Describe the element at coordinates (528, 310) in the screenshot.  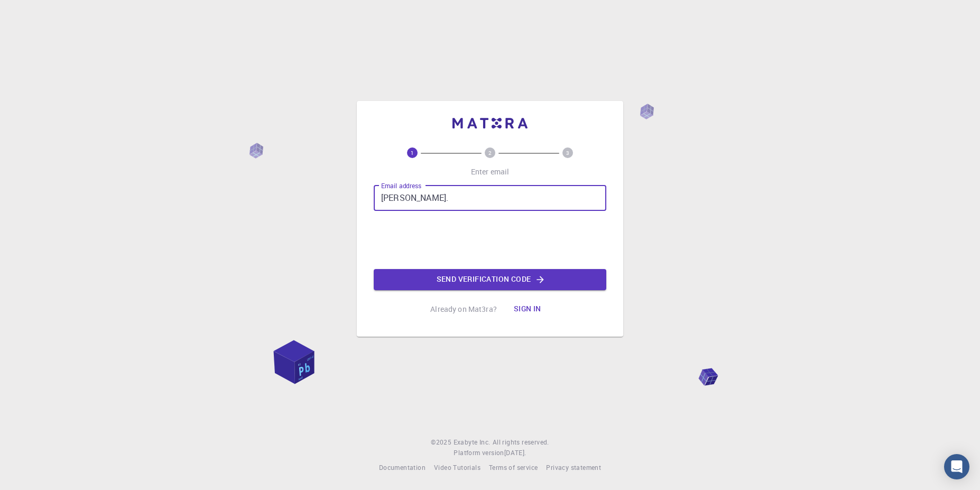
I see `button: Sign in` at that location.